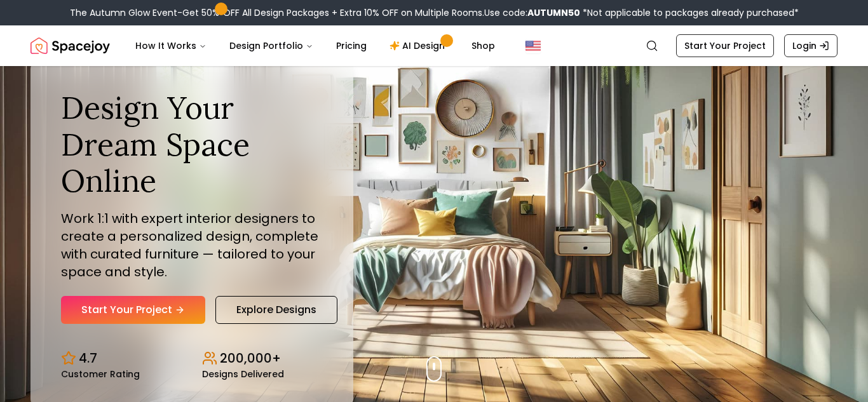 The image size is (868, 402). What do you see at coordinates (88, 358) in the screenshot?
I see `p: 4.7` at bounding box center [88, 358].